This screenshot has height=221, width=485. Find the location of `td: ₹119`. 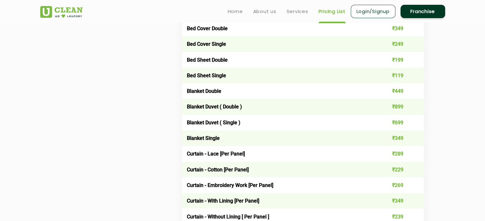

td: ₹119 is located at coordinates (399, 76).